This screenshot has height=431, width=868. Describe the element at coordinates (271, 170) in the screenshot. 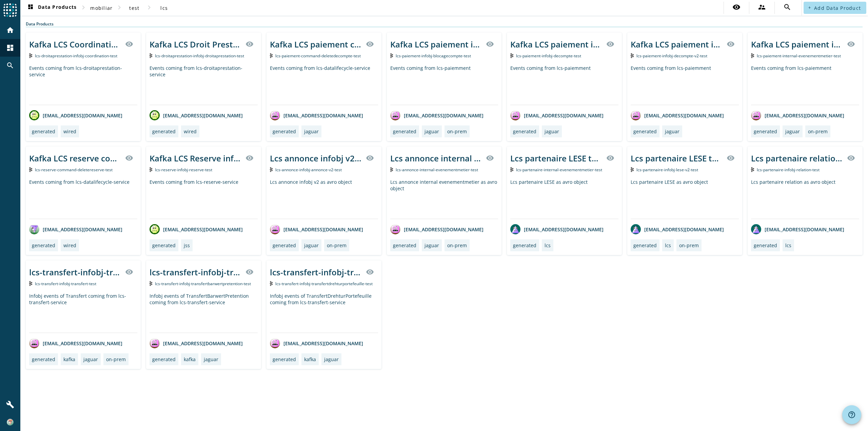

I see `img: Kafka Topic: lcs-annonce-infobj-annonce-v2-test` at that location.